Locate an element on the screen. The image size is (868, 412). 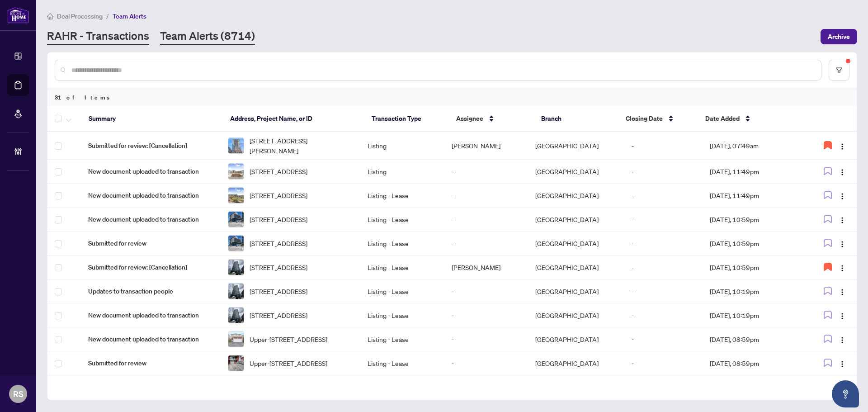
button: Open asap is located at coordinates (846, 394).